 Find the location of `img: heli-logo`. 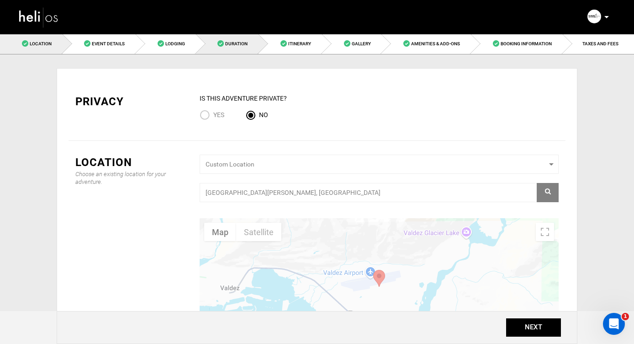

img: heli-logo is located at coordinates (39, 17).